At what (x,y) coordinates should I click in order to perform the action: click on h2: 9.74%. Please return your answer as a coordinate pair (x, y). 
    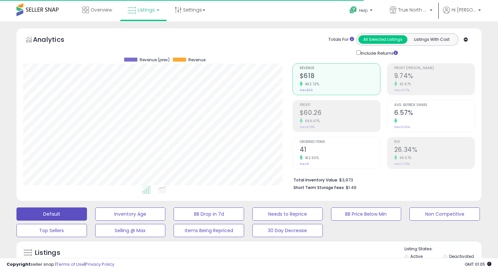
    Looking at the image, I should click on (435, 76).